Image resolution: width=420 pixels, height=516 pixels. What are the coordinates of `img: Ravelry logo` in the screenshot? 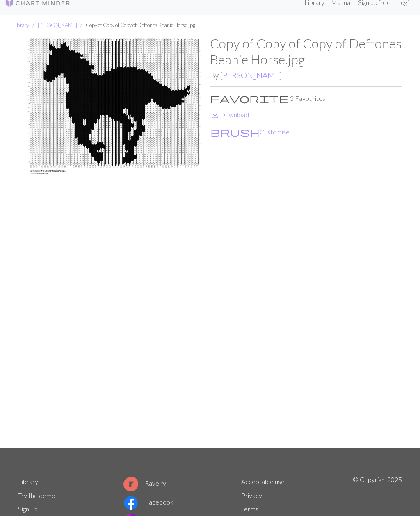 It's located at (131, 484).